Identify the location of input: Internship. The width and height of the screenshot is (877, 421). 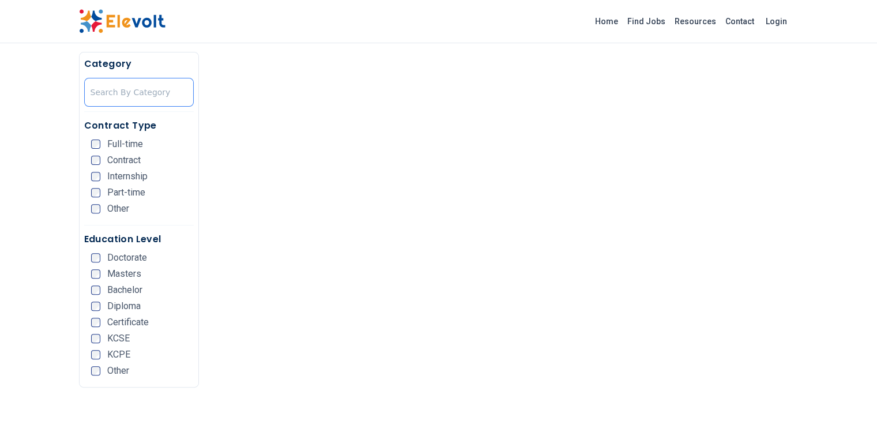
(96, 177).